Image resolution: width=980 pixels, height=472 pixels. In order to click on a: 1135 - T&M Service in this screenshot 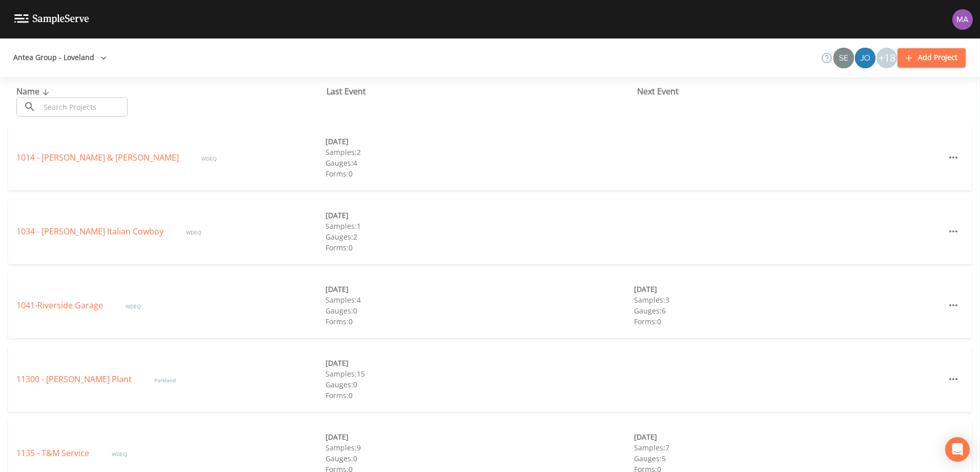, I will do `click(54, 452)`.